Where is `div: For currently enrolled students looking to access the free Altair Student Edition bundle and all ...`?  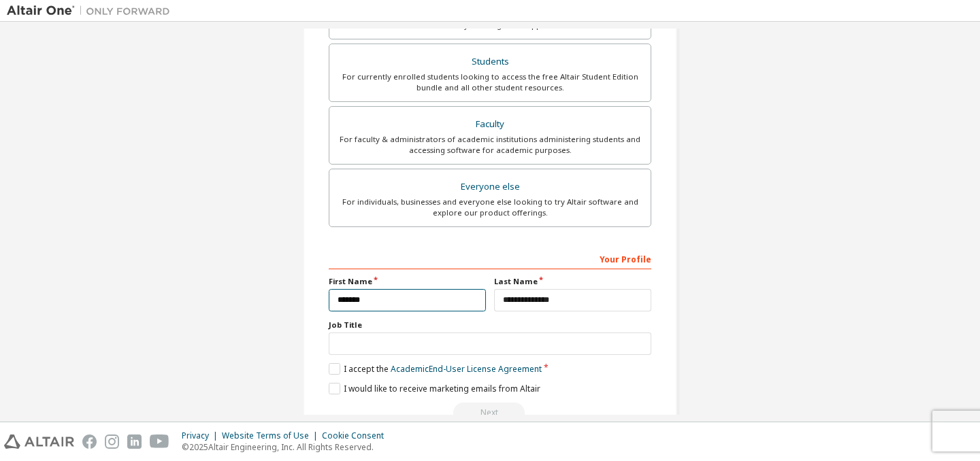 div: For currently enrolled students looking to access the free Altair Student Edition bundle and all ... is located at coordinates (490, 82).